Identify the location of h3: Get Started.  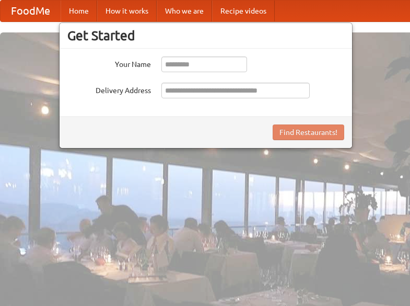
(206, 36).